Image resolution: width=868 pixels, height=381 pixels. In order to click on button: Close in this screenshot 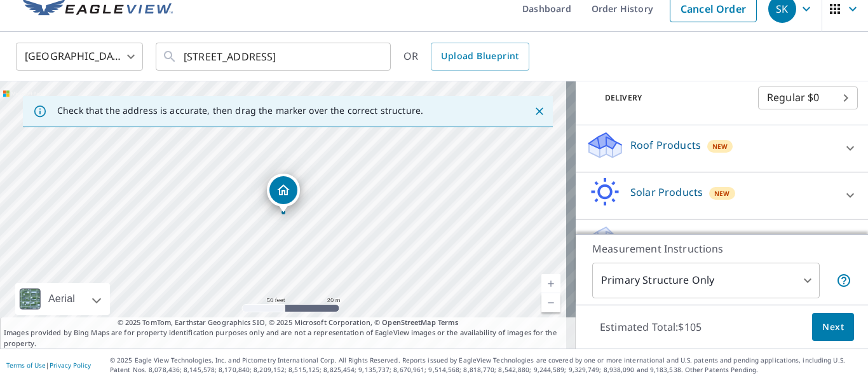, I will do `click(540, 111)`.